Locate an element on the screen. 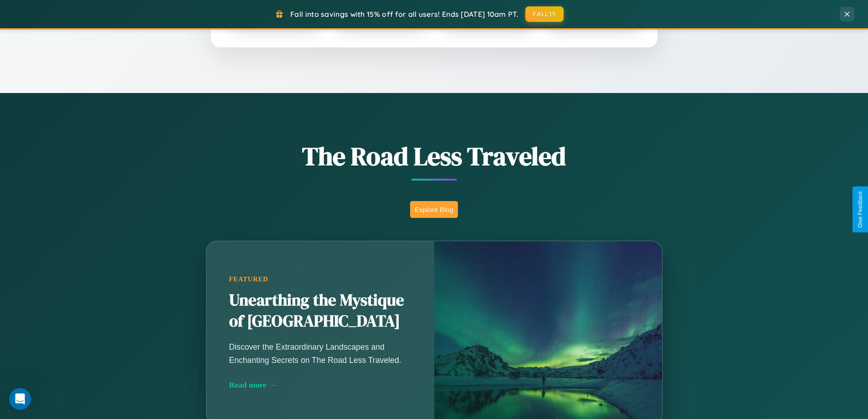 The image size is (868, 419). button: Explore Blog is located at coordinates (434, 209).